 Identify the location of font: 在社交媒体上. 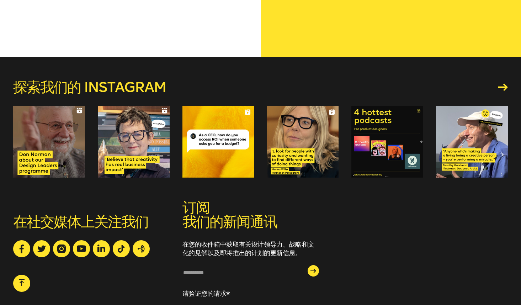
(54, 222).